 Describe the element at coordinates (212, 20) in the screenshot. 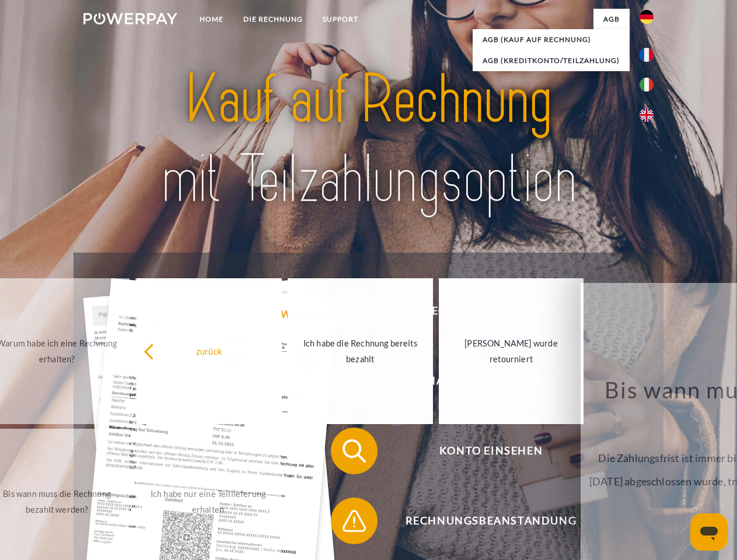

I see `a: Home` at that location.